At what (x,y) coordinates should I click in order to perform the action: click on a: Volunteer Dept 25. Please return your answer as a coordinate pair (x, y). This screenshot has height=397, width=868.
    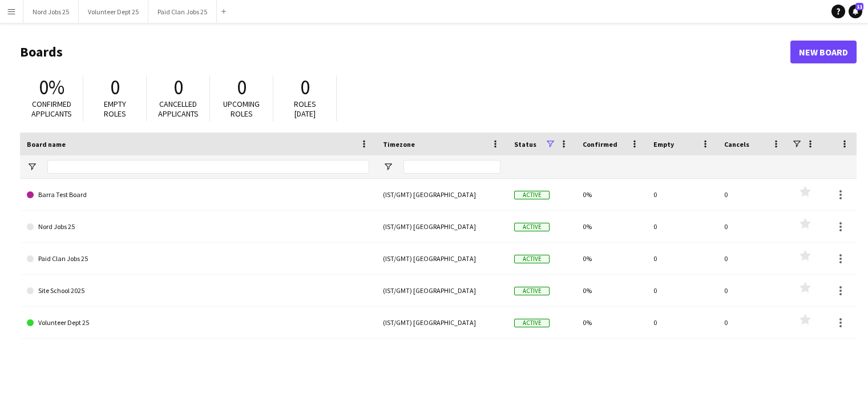
    Looking at the image, I should click on (198, 322).